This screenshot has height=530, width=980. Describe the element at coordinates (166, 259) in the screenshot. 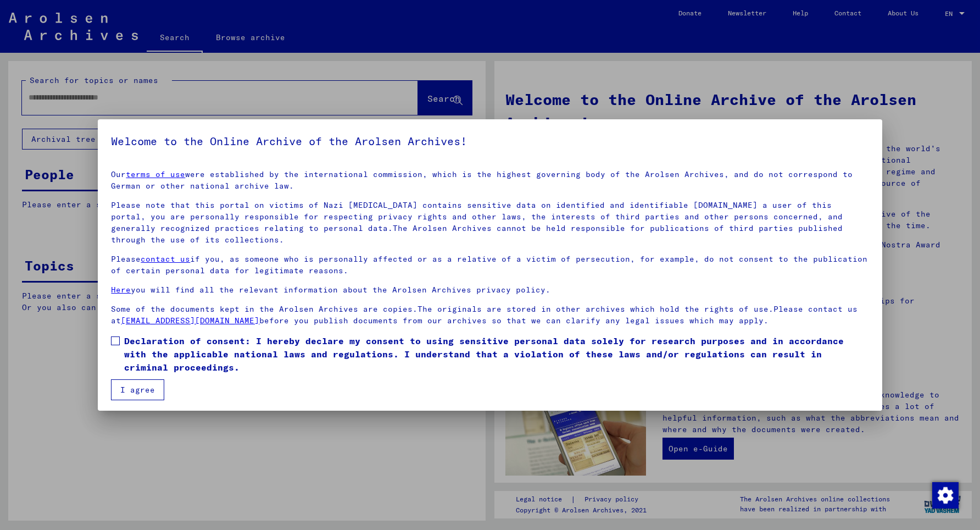

I see `a: contact us` at that location.